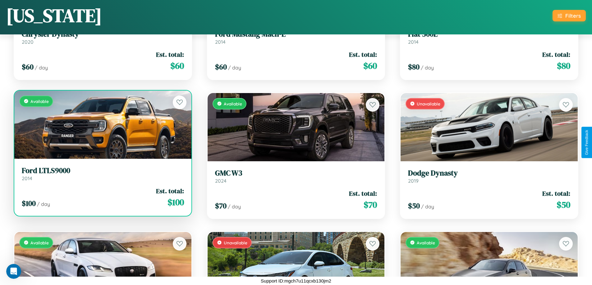  Describe the element at coordinates (573, 16) in the screenshot. I see `div: Filters` at that location.